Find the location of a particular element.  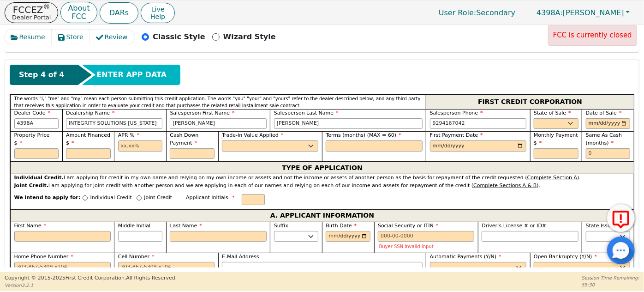

span: Salesperson Last Name is located at coordinates (306, 113).